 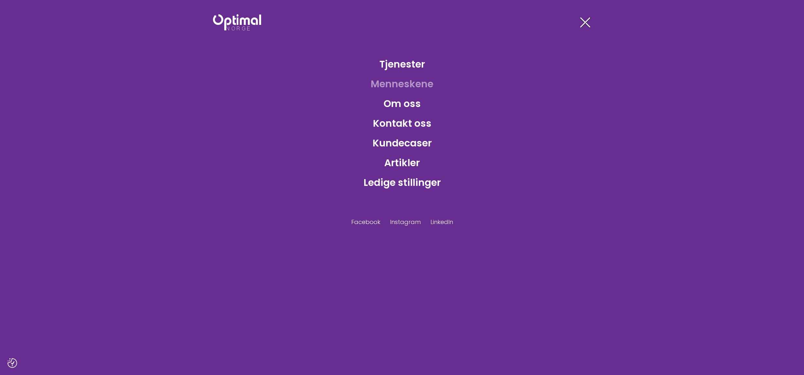 I want to click on a: Artikler, so click(x=402, y=162).